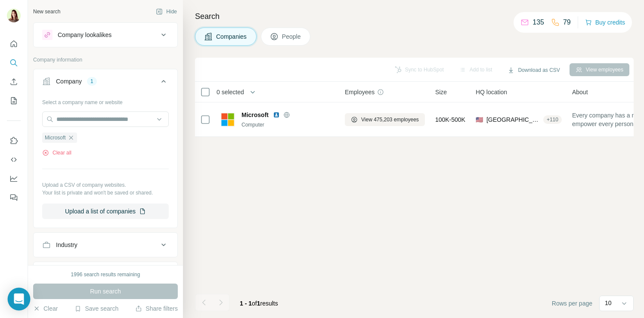 This screenshot has height=318, width=644. Describe the element at coordinates (605, 22) in the screenshot. I see `button: Buy credits` at that location.